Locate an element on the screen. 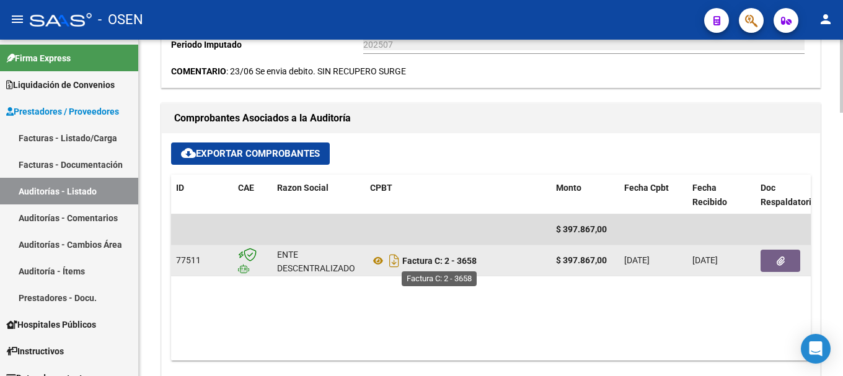  span: Monto is located at coordinates (568, 188).